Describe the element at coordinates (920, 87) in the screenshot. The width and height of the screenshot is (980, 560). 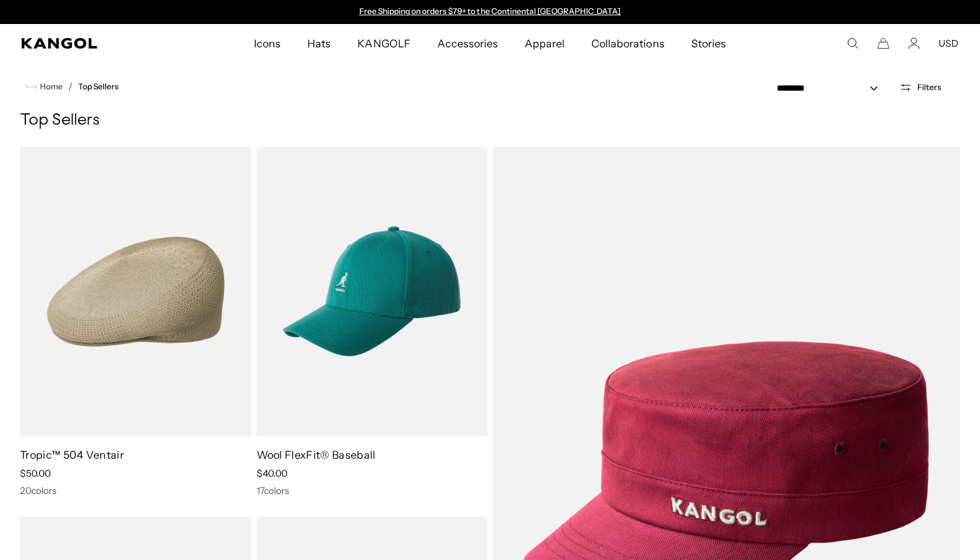
I see `button: Open filters` at that location.